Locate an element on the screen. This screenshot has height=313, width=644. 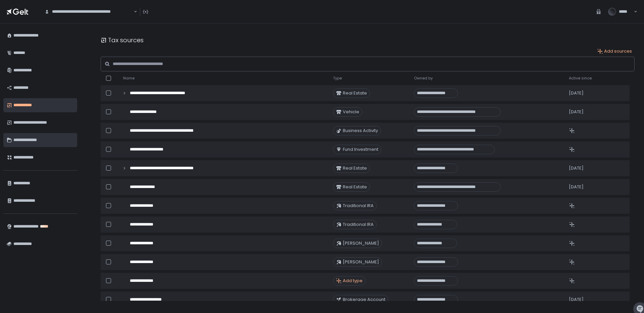
div: Tax sources is located at coordinates (122, 40).